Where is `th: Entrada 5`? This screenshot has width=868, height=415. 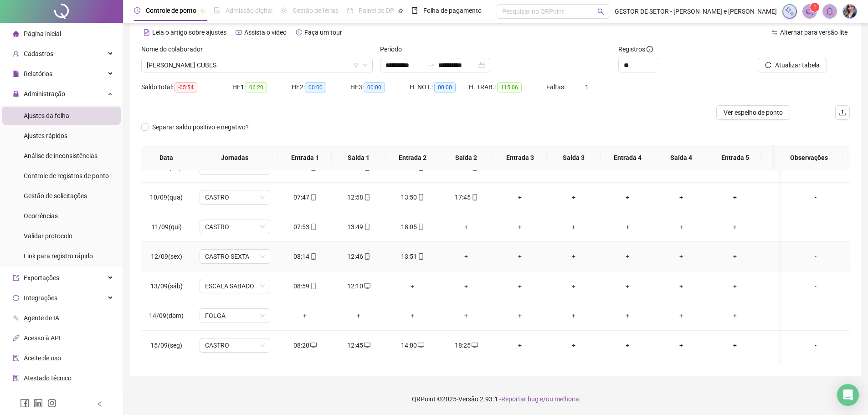
th: Entrada 5 is located at coordinates (735, 157).